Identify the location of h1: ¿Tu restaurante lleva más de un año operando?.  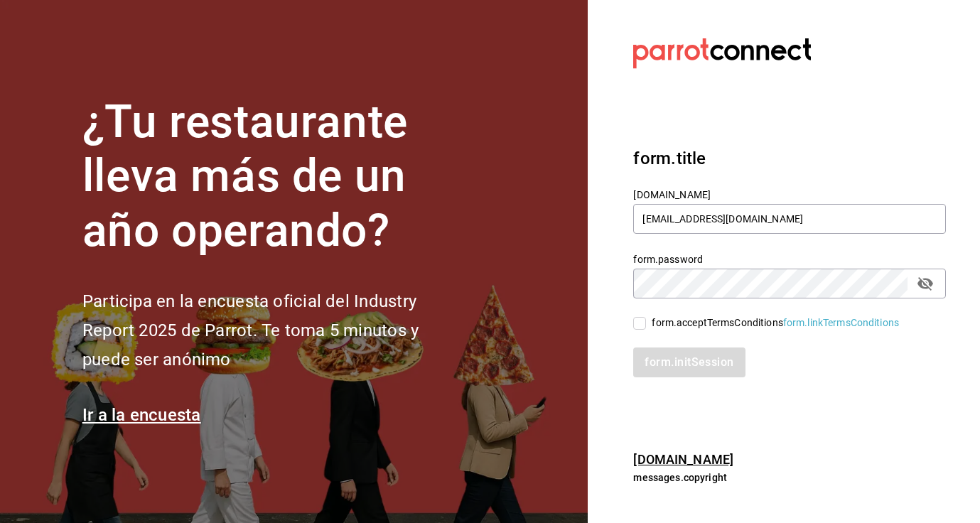
(274, 177).